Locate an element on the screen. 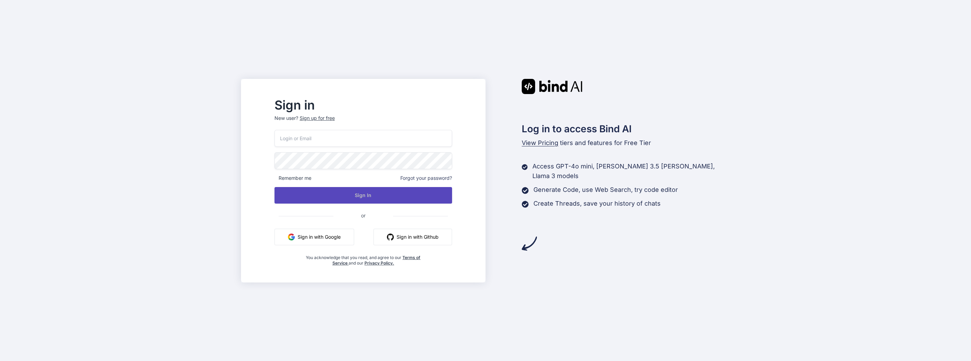 Image resolution: width=971 pixels, height=361 pixels. span: or is located at coordinates (363, 215).